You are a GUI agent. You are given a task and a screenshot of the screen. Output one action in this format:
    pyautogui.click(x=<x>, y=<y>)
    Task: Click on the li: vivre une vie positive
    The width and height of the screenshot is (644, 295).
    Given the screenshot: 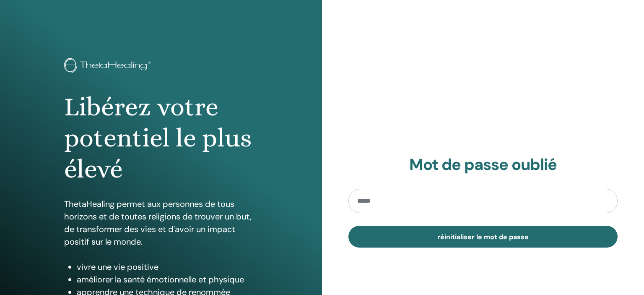 What is the action you would take?
    pyautogui.click(x=167, y=267)
    